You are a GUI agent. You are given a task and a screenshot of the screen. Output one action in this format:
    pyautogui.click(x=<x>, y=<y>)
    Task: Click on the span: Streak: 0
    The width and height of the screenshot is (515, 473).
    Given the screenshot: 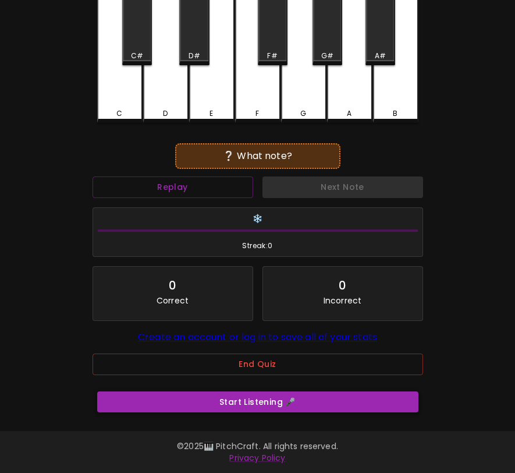 What is the action you would take?
    pyautogui.click(x=258, y=246)
    